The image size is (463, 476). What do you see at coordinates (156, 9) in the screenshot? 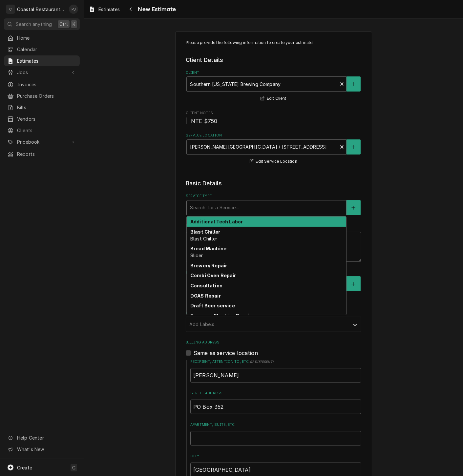
I see `span: New Estimate` at bounding box center [156, 9].